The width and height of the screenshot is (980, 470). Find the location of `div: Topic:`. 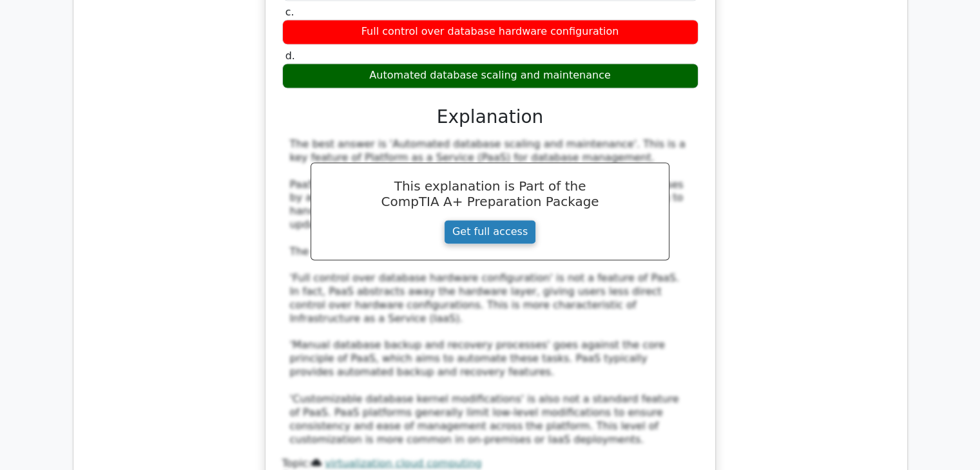

div: Topic: is located at coordinates (491, 463).